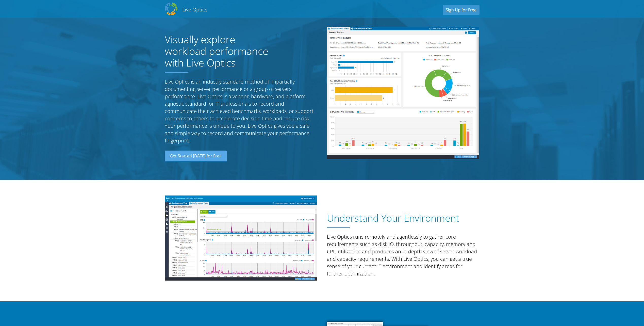  Describe the element at coordinates (241, 111) in the screenshot. I see `p: Live Optics is an industry standard method of impartially documenting server performance or a gro...` at that location.